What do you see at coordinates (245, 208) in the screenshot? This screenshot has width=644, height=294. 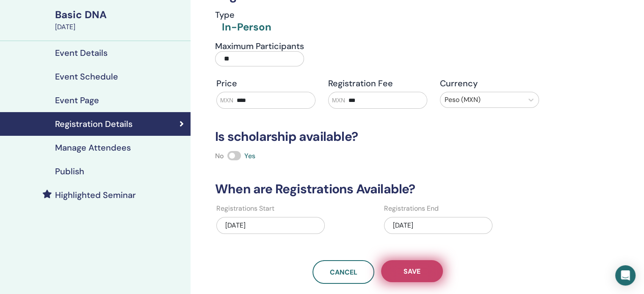 I see `label: Registrations Start` at bounding box center [245, 208].